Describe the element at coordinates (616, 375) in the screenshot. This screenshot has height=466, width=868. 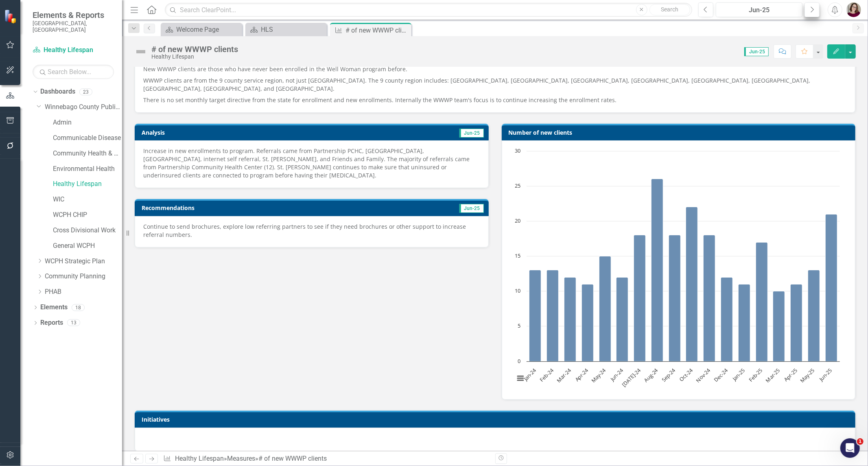
I see `text: Jun-24` at that location.